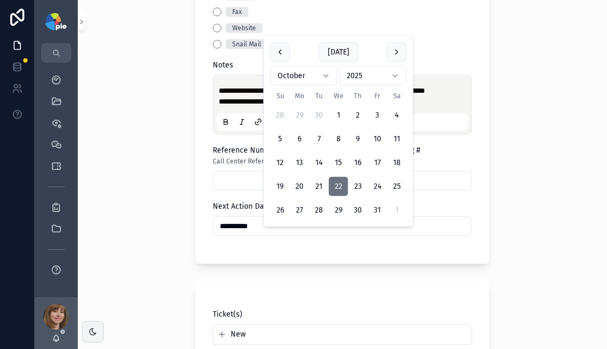  I want to click on button: Saturday, October 11th, 2025, so click(397, 139).